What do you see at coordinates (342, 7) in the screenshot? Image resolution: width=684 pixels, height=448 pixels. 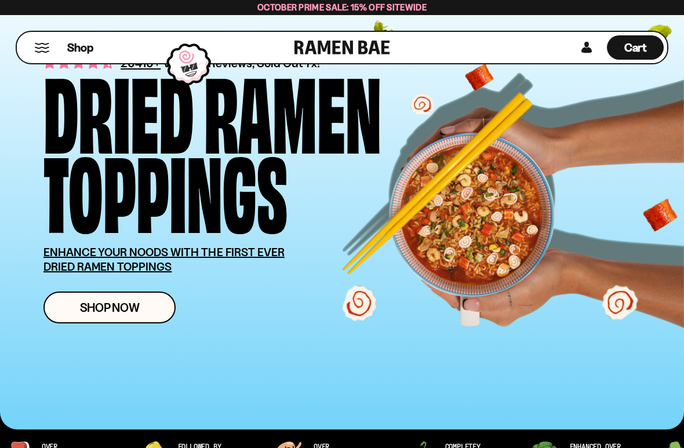 I see `span: October Prime Sale: 15% off Sitewide` at bounding box center [342, 7].